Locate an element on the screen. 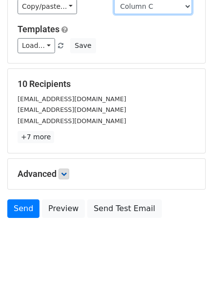  div: Chat Widget is located at coordinates (189, 277).